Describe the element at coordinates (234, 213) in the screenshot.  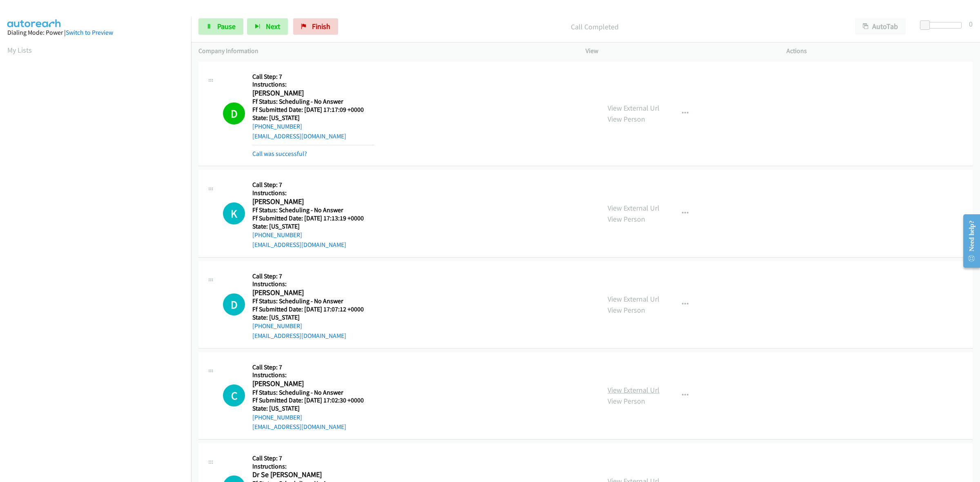
I see `h1: K` at that location.